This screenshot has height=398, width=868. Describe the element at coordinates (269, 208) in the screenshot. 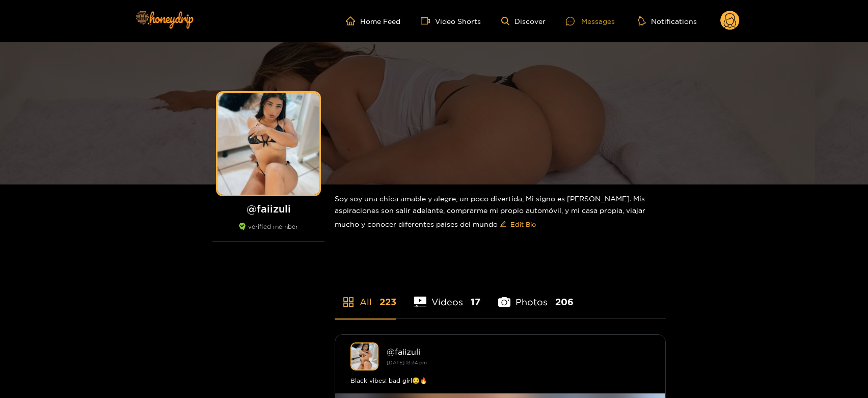

I see `h1: @ faiizuli` at that location.